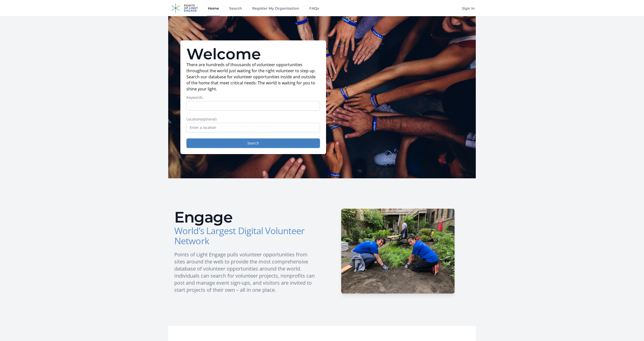 Image resolution: width=644 pixels, height=341 pixels. What do you see at coordinates (253, 54) in the screenshot?
I see `h1: Welcome` at bounding box center [253, 54].